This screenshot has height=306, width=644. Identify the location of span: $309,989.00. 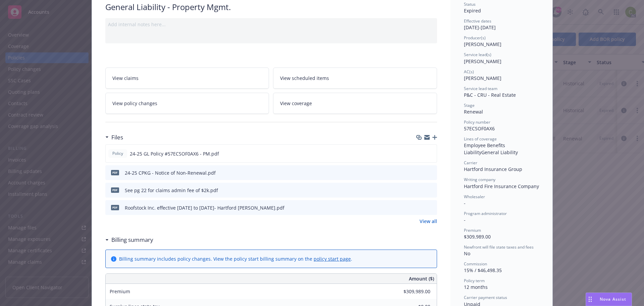
(478, 237).